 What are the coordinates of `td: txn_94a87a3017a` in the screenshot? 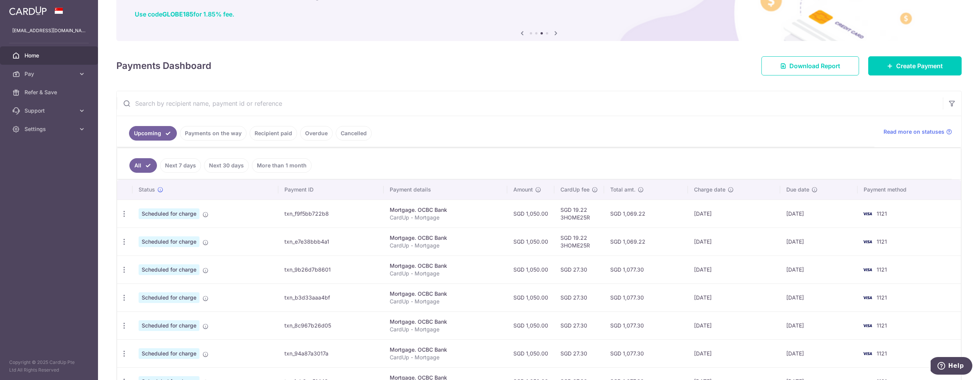 It's located at (331, 353).